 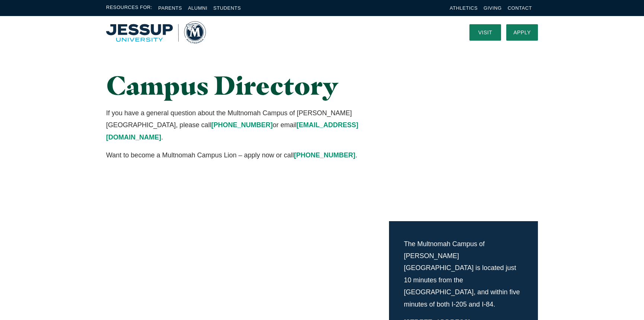 What do you see at coordinates (520, 8) in the screenshot?
I see `a: Contact` at bounding box center [520, 8].